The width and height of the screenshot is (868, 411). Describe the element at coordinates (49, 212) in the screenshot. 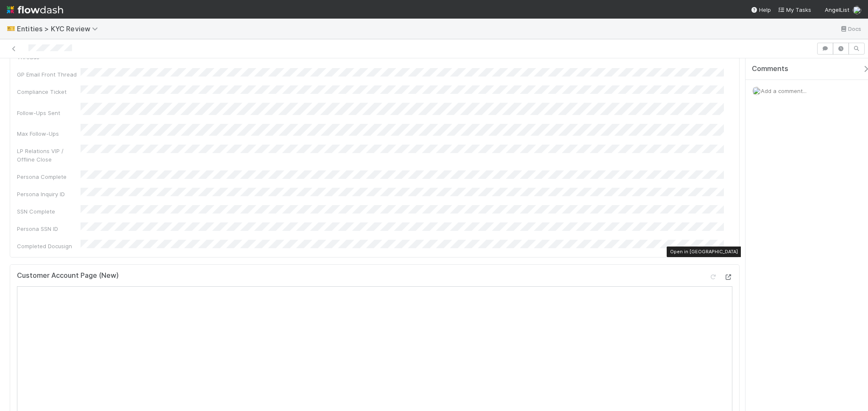

I see `div: SSN Complete` at that location.